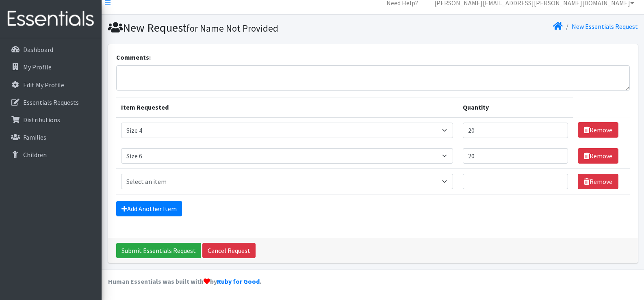  I want to click on th: Item Requested, so click(287, 107).